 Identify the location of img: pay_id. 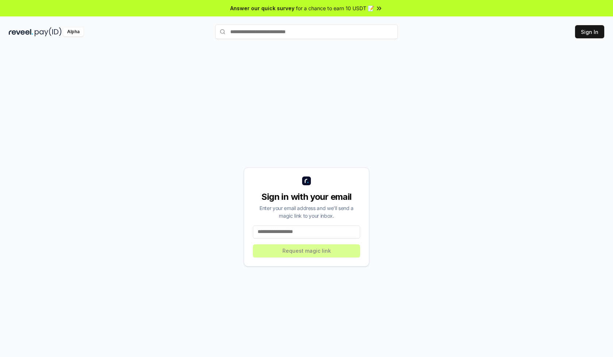
(48, 32).